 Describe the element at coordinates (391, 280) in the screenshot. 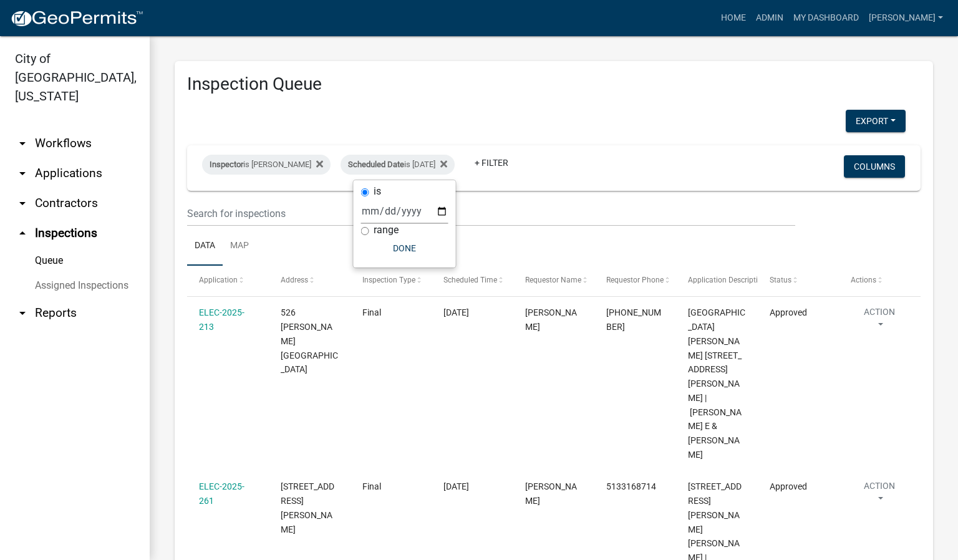

I see `datatable-header-cell: Inspection Type` at that location.